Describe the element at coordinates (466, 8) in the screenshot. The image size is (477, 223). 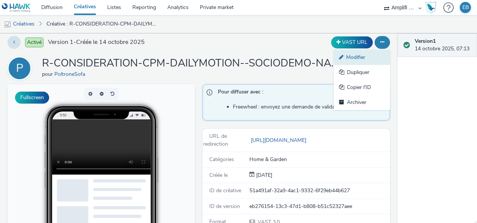
I see `div: EB` at that location.